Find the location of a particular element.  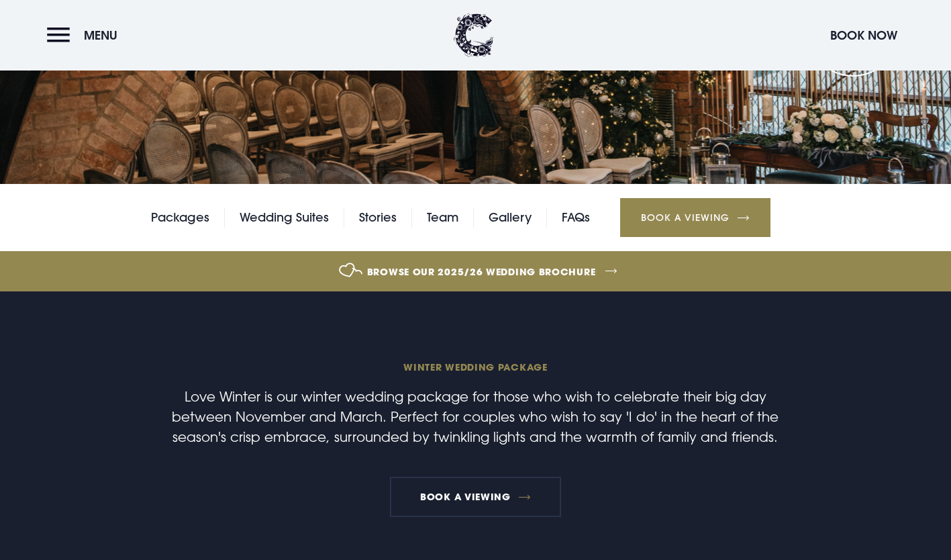

span: Menu is located at coordinates (101, 35).